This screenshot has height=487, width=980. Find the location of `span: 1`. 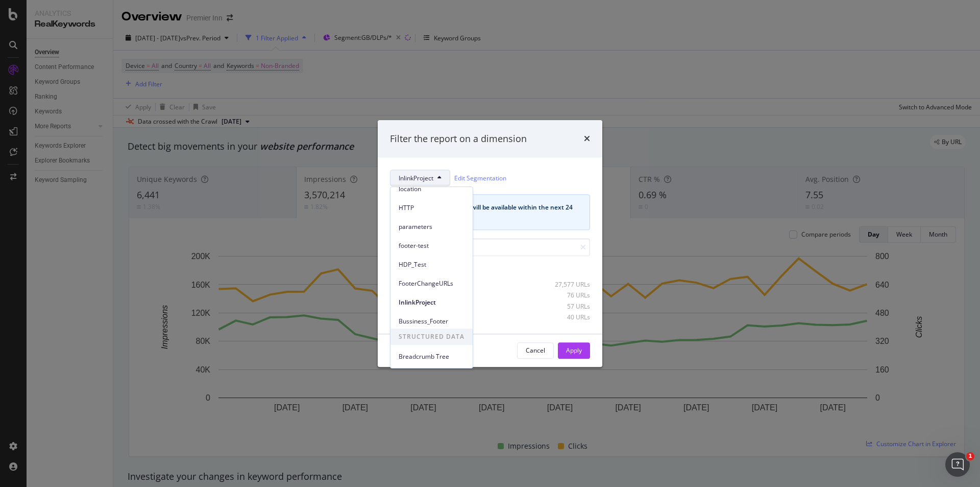

span: 1 is located at coordinates (970, 456).